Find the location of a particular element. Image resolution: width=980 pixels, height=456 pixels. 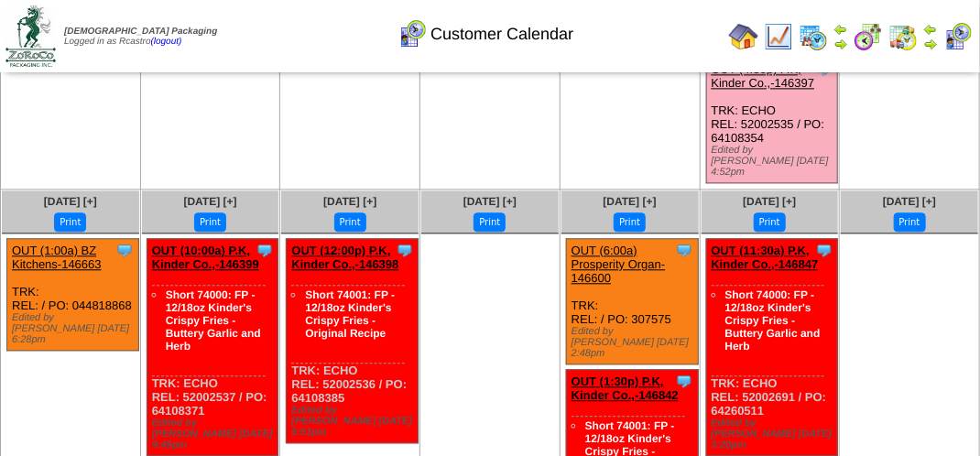

img: calendarprod.gif is located at coordinates (813, 37).